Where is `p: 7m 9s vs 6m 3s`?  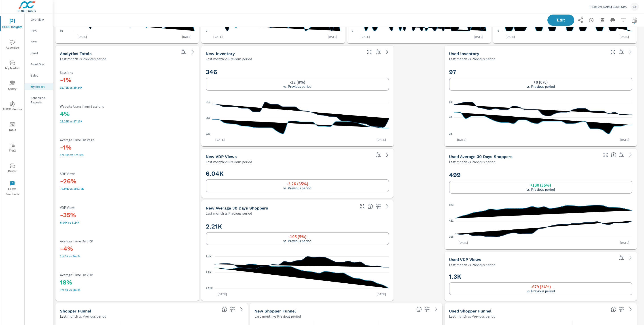
p: 7m 9s vs 6m 3s is located at coordinates (127, 290).